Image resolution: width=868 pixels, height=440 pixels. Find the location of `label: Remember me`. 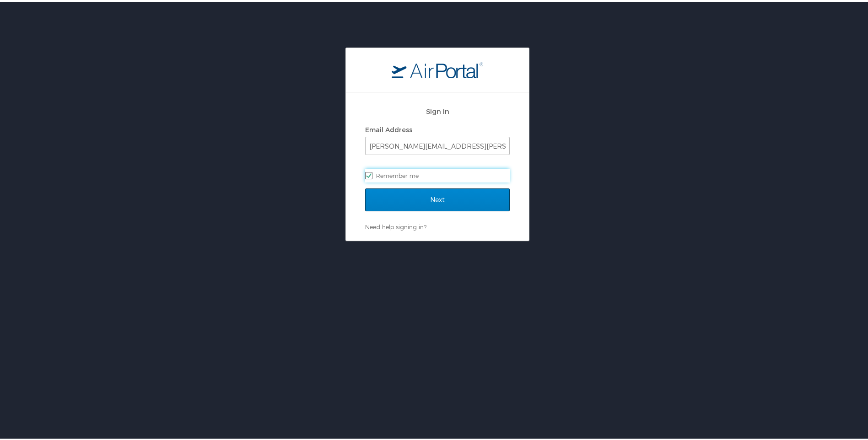

label: Remember me is located at coordinates (437, 174).